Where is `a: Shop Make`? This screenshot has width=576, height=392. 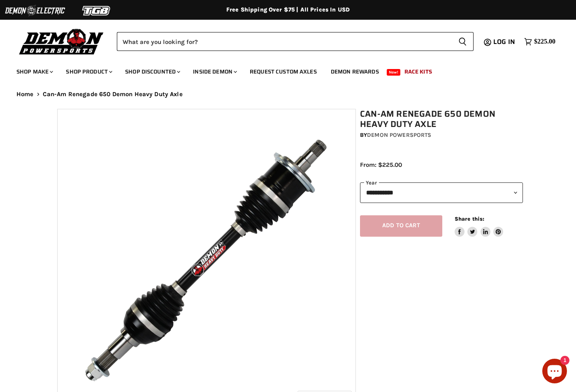 a: Shop Make is located at coordinates (34, 72).